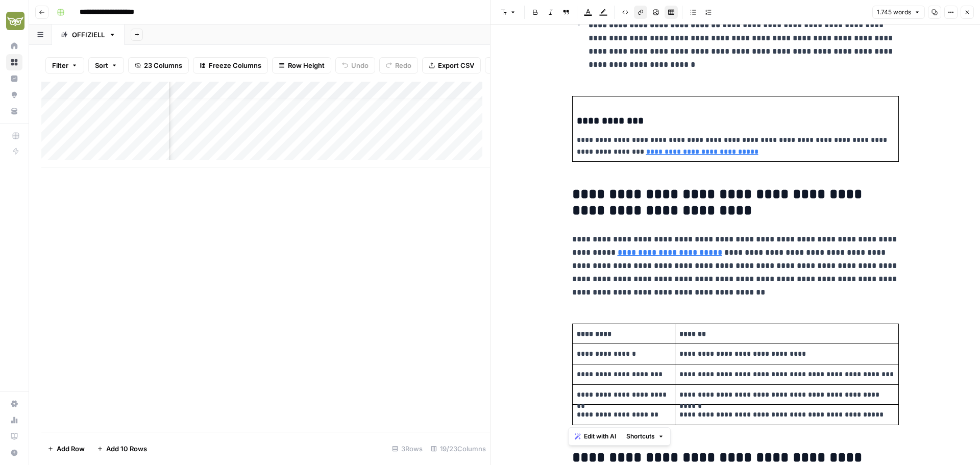  What do you see at coordinates (66, 448) in the screenshot?
I see `button: Add Row` at bounding box center [66, 448].